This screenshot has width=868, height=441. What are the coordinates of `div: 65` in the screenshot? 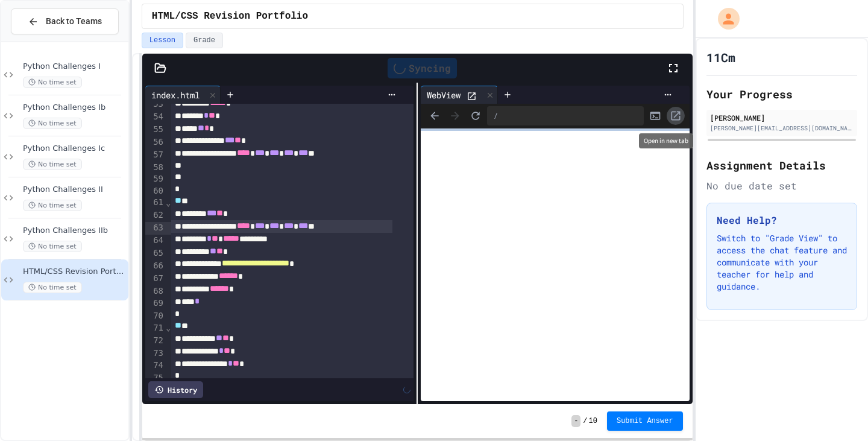 It's located at (155, 253).